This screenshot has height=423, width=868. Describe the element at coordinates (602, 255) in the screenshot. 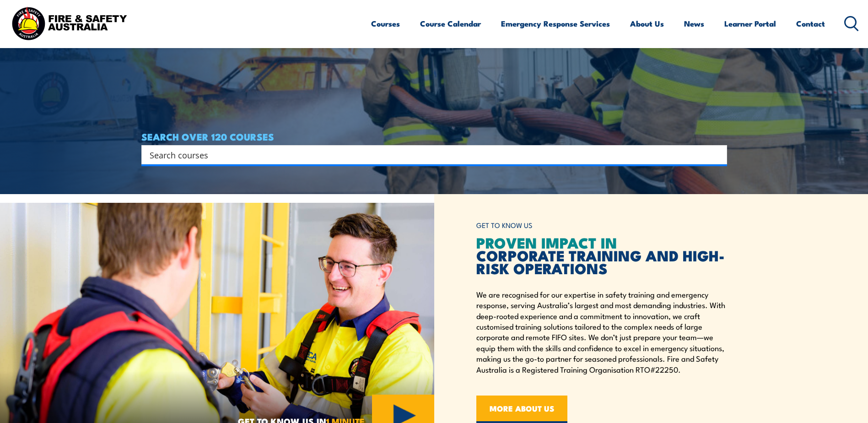

I see `h2: CORPORATE TRAINING AND HIGH-RISK OPERATIONS` at that location.